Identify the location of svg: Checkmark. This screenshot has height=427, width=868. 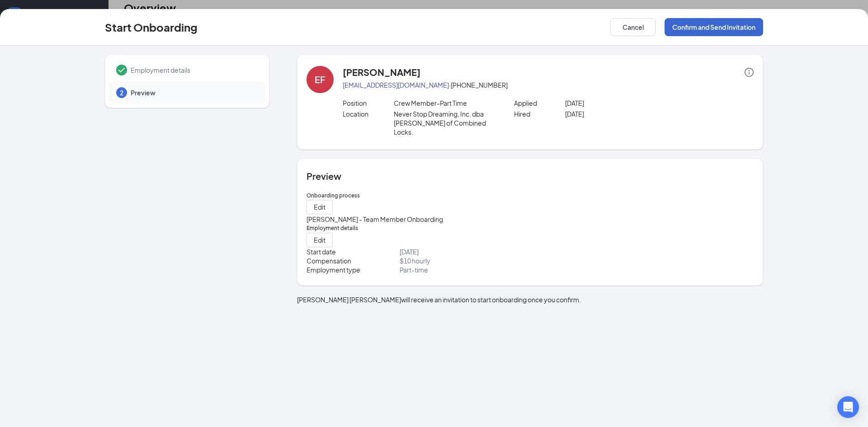
(121, 70).